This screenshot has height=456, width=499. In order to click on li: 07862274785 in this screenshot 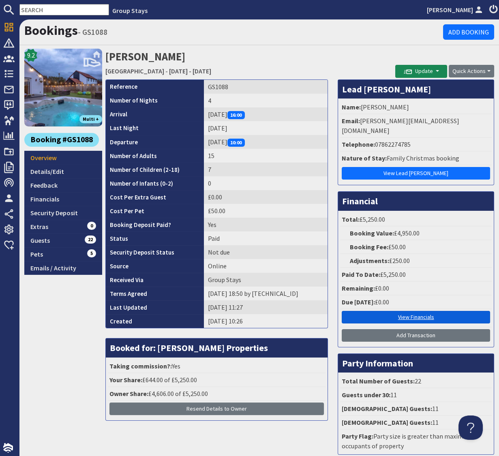, I will do `click(416, 145)`.